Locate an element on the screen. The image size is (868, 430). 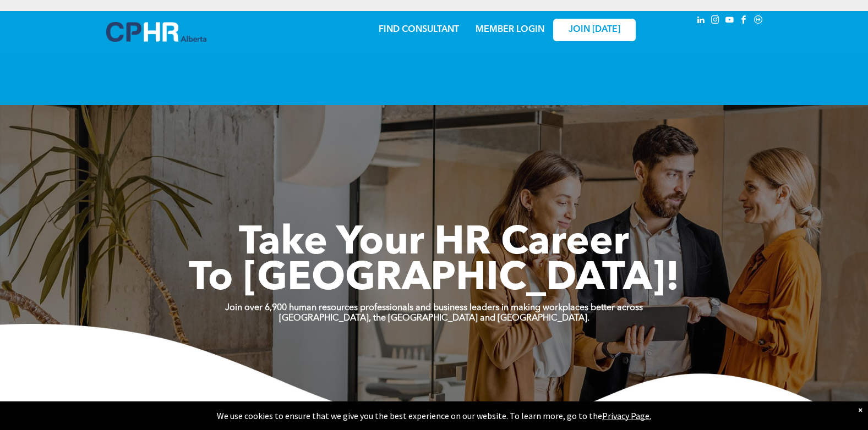
a: FIND CONSULTANT is located at coordinates (419, 30).